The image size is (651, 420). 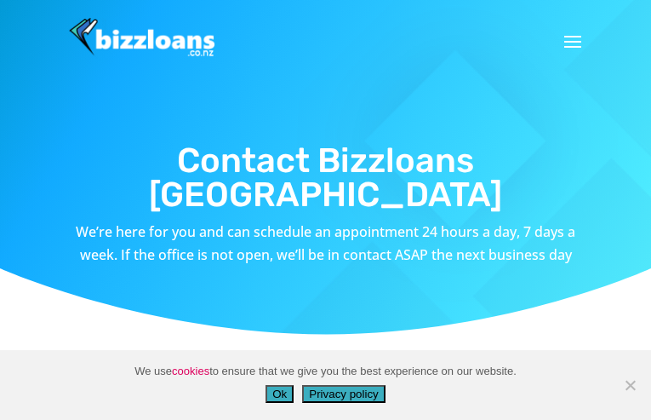 I want to click on button: Ok, so click(x=279, y=393).